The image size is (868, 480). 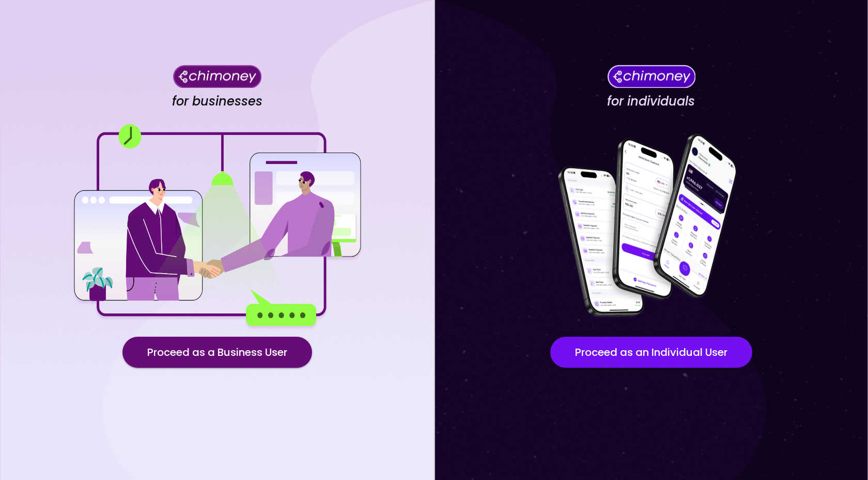 I want to click on img: Chimoney for businesses, so click(x=217, y=76).